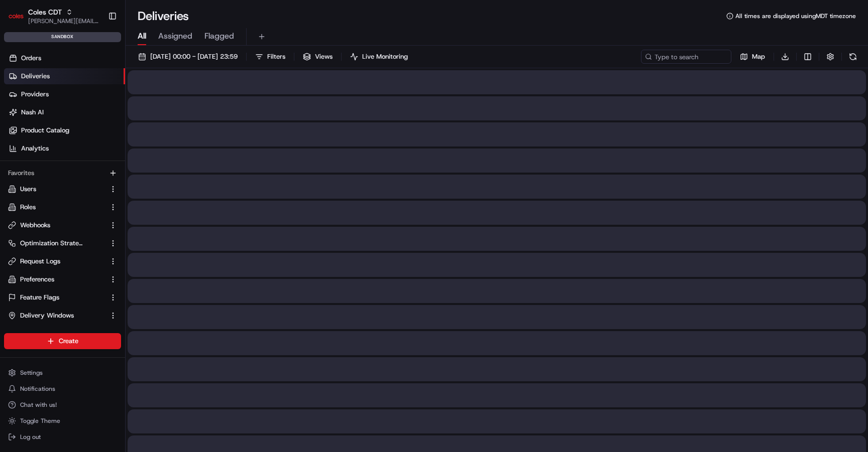 Image resolution: width=868 pixels, height=452 pixels. Describe the element at coordinates (35, 77) in the screenshot. I see `span: Deliveries` at that location.